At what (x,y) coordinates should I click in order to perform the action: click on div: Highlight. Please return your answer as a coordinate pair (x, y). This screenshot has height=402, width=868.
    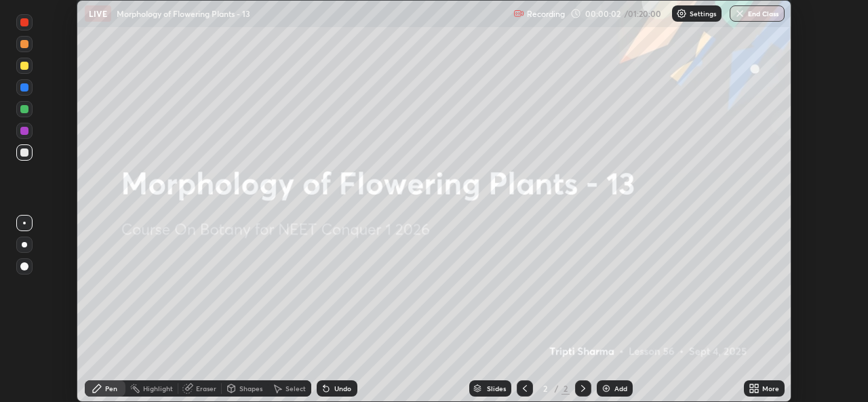
    Looking at the image, I should click on (158, 388).